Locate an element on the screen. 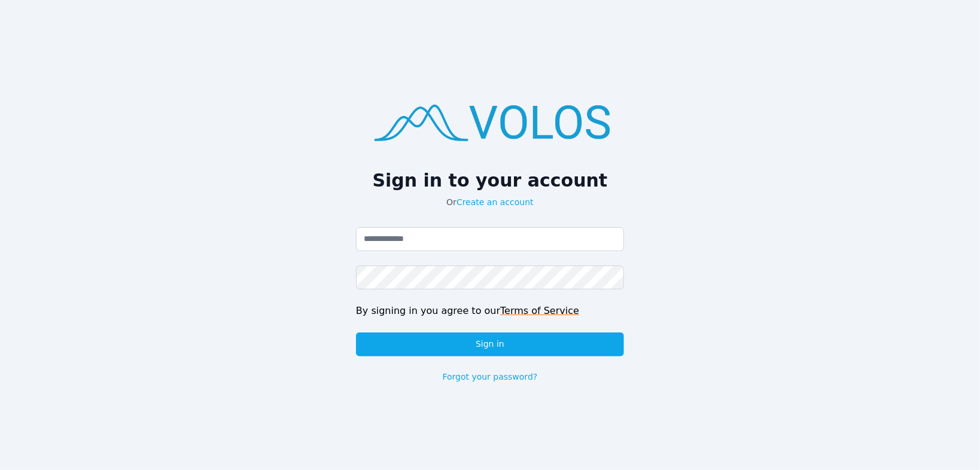  a: Forgot your password? is located at coordinates (490, 377).